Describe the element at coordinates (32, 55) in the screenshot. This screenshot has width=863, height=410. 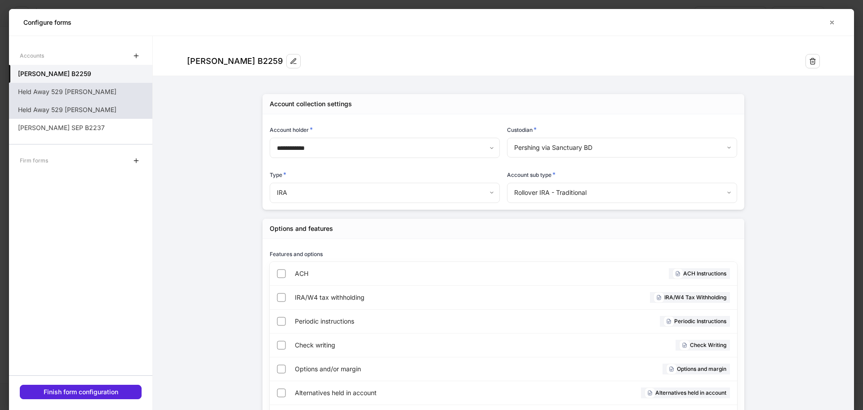
I see `div: Accounts` at that location.